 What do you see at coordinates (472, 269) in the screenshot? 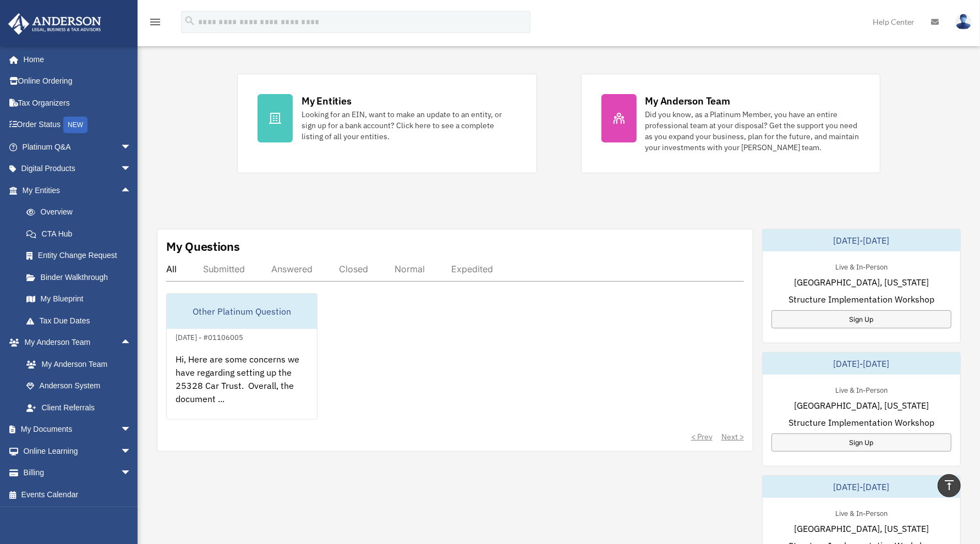
I see `div: Expedited` at bounding box center [472, 269].